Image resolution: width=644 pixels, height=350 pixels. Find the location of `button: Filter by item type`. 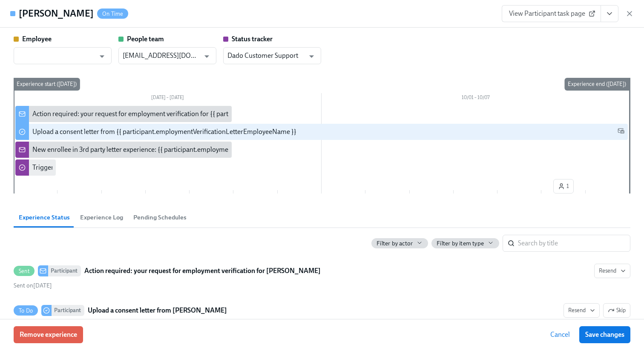

button: Filter by item type is located at coordinates (465, 243).